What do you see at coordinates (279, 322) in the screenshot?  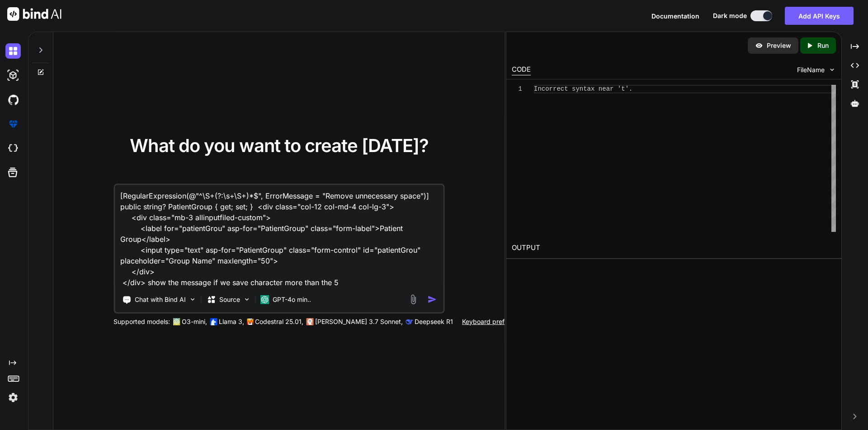 I see `p: Codestral 25.01,` at bounding box center [279, 322].